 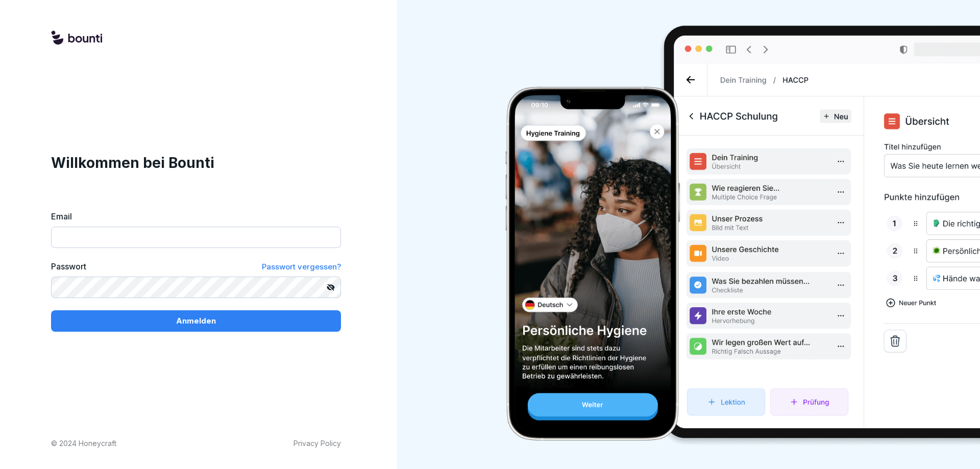 I want to click on h1: Willkommen bei Bounti, so click(x=196, y=163).